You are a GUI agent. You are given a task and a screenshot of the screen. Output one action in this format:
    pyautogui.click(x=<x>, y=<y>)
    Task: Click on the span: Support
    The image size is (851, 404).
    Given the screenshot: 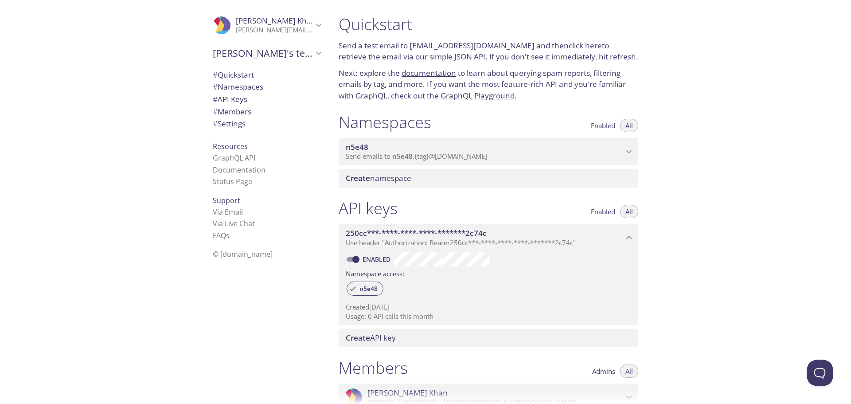 What is the action you would take?
    pyautogui.click(x=227, y=200)
    